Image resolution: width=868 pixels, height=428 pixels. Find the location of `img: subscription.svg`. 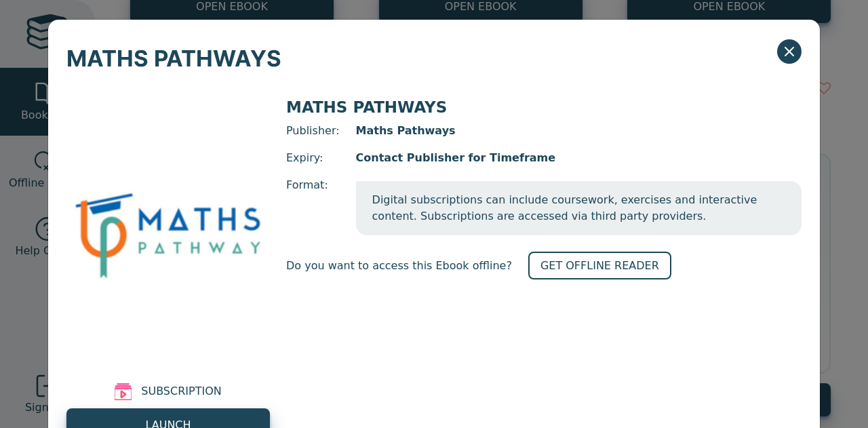

img: subscription.svg is located at coordinates (123, 391).